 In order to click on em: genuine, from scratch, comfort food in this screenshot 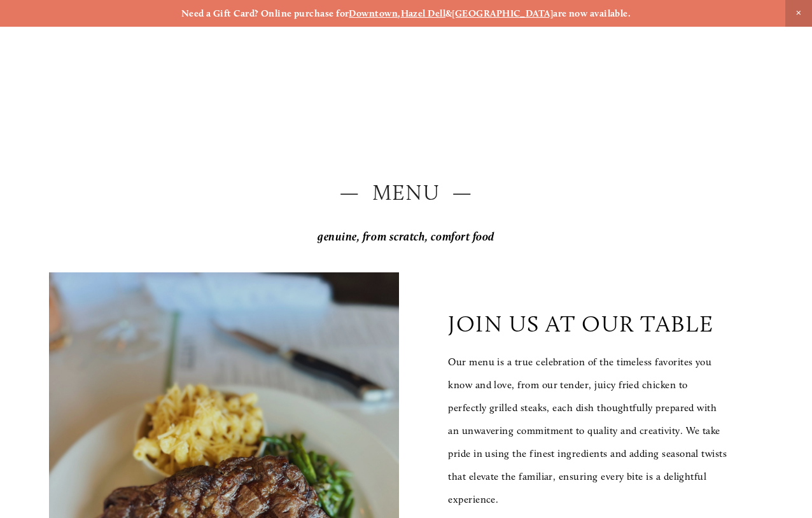, I will do `click(406, 237)`.